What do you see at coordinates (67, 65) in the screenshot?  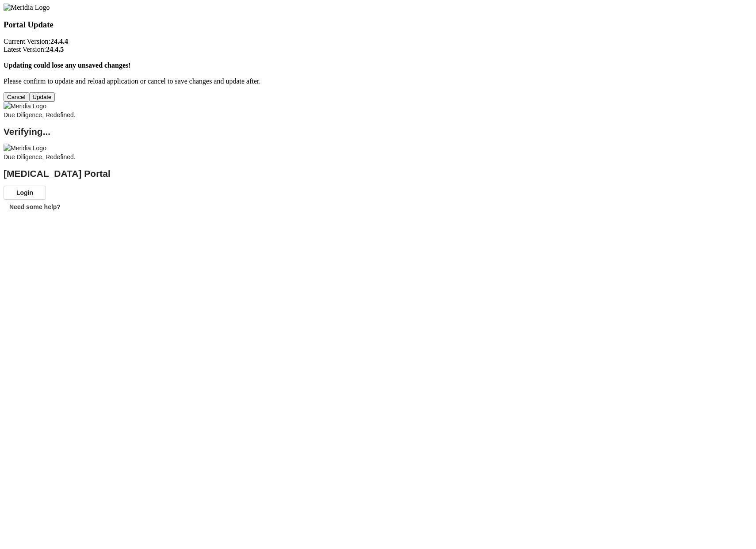 I see `strong: Updating could lose any unsaved changes!` at bounding box center [67, 65].